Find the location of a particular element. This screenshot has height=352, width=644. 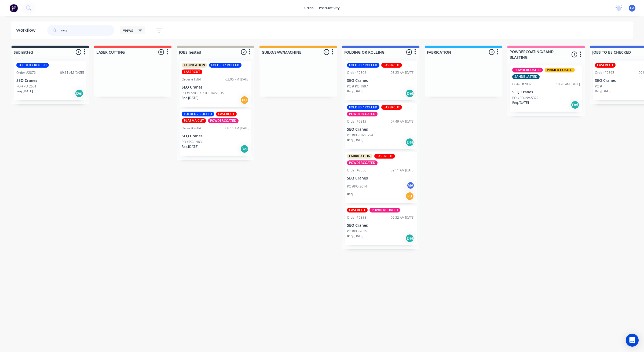

div: sales is located at coordinates (309, 8).